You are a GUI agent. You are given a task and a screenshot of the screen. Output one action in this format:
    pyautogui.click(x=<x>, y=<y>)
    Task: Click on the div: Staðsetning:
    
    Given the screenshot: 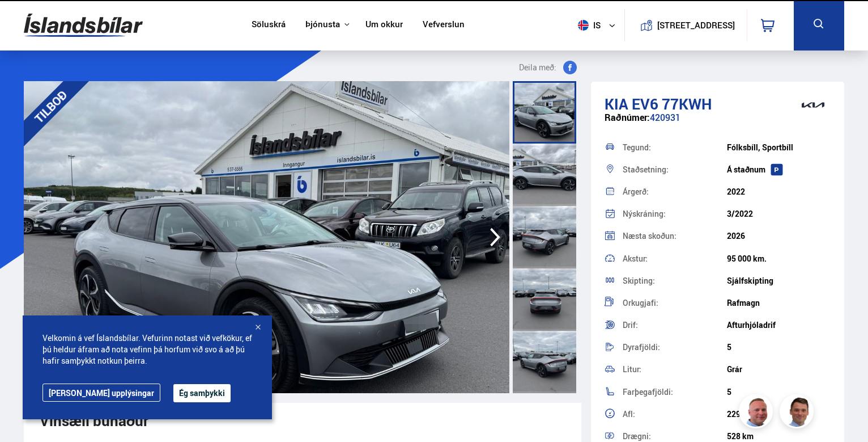 What is the action you would take?
    pyautogui.click(x=675, y=170)
    